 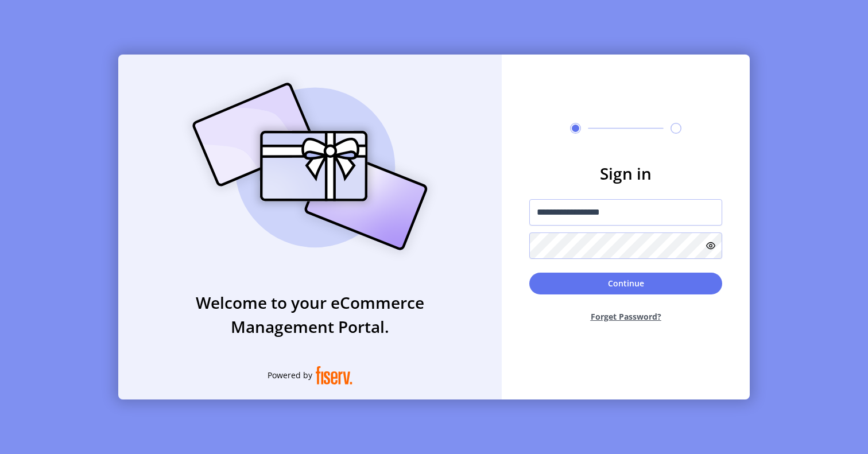 What do you see at coordinates (625, 283) in the screenshot?
I see `button: Continue` at bounding box center [625, 283].